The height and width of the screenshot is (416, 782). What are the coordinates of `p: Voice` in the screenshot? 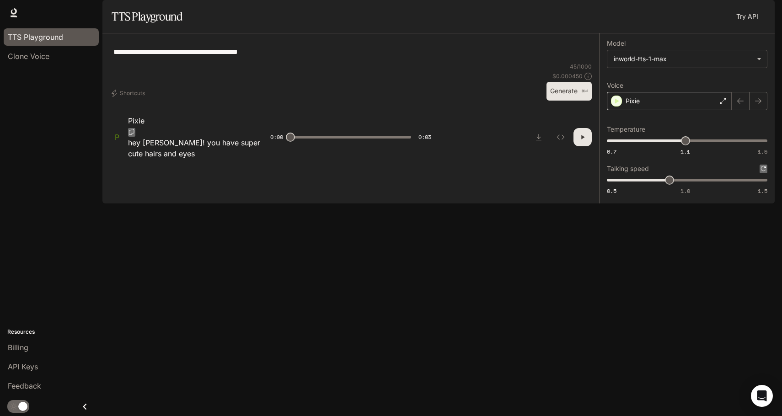 It's located at (615, 86).